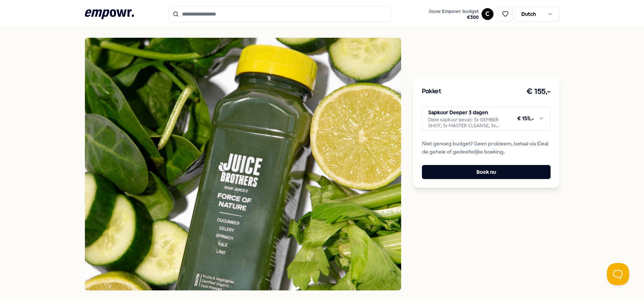  What do you see at coordinates (243, 164) in the screenshot?
I see `img: Product Image` at bounding box center [243, 164].